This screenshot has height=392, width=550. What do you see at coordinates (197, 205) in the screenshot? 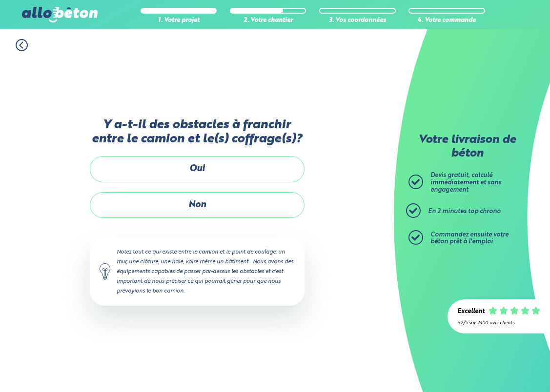
I see `label: Non` at bounding box center [197, 205].